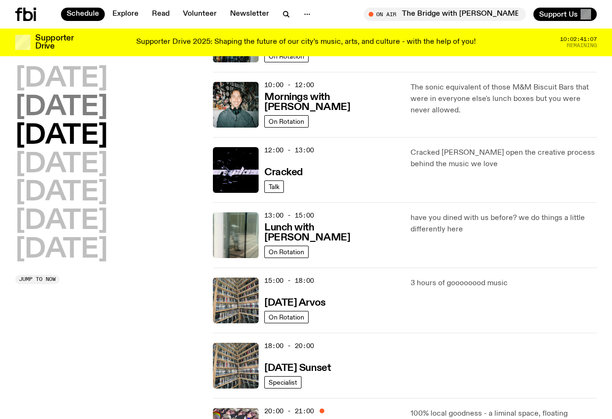  What do you see at coordinates (37, 279) in the screenshot?
I see `span: Jump to now` at bounding box center [37, 279].